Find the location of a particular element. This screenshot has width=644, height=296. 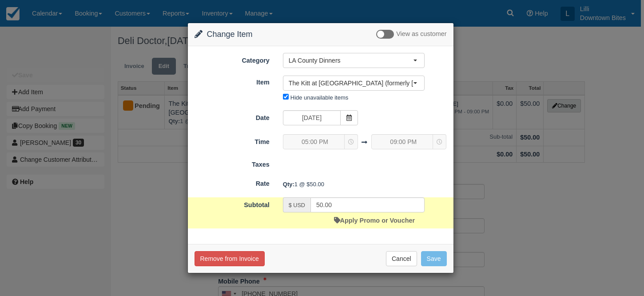

label: Category is located at coordinates (232, 59).